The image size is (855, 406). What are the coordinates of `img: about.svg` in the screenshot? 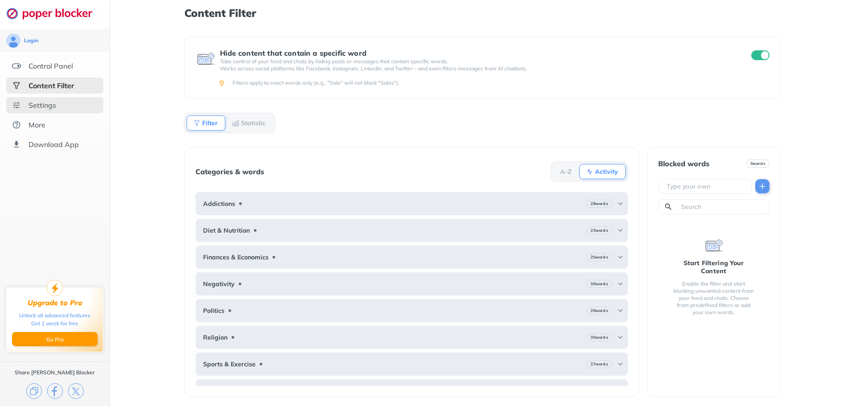 It's located at (16, 125).